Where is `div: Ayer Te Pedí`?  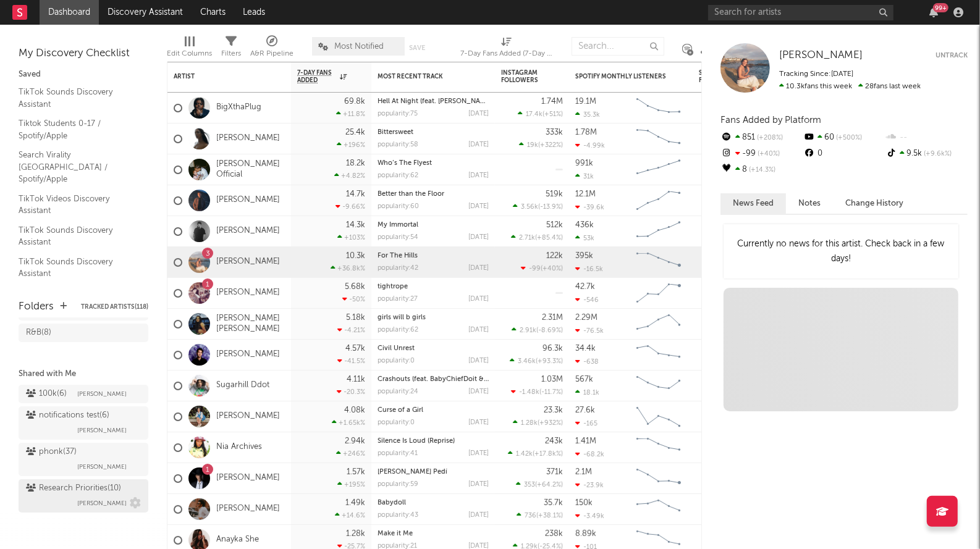
div: Ayer Te Pedí is located at coordinates (433, 472).